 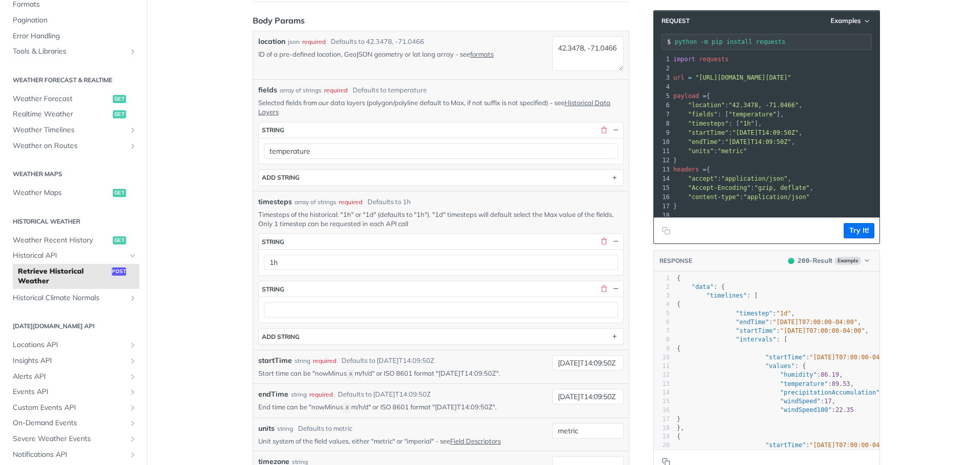 I want to click on span: "humidity", so click(x=798, y=375).